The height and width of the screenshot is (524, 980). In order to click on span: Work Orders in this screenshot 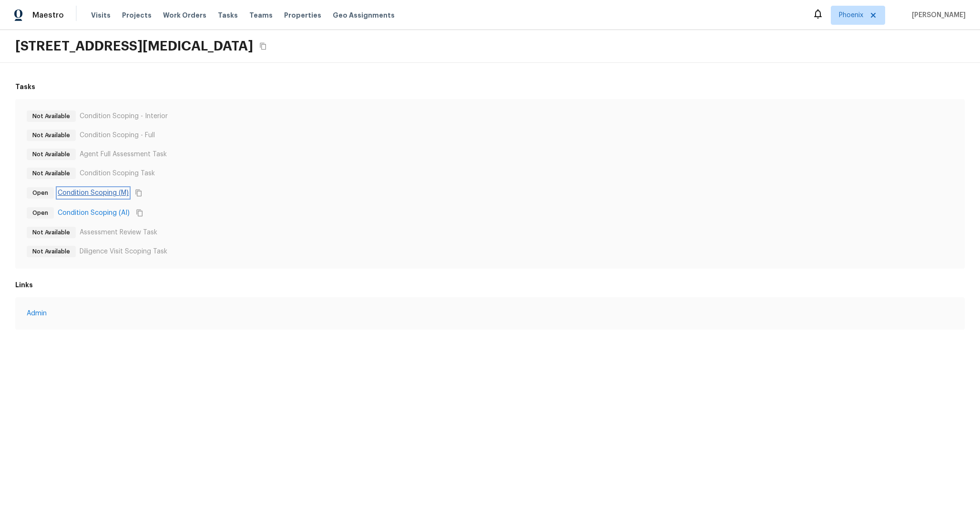, I will do `click(184, 15)`.